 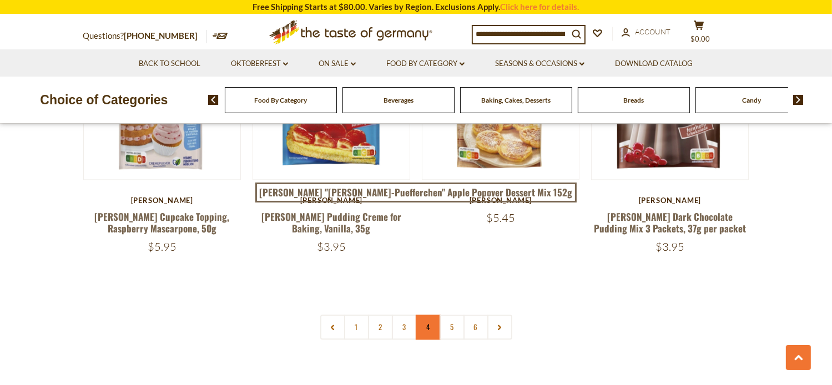 I want to click on a: Beverages, so click(x=399, y=100).